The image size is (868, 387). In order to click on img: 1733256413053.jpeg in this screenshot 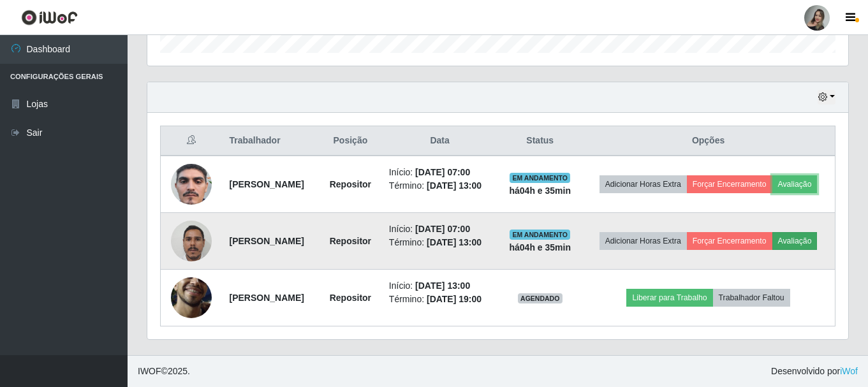, I will do `click(191, 184)`.